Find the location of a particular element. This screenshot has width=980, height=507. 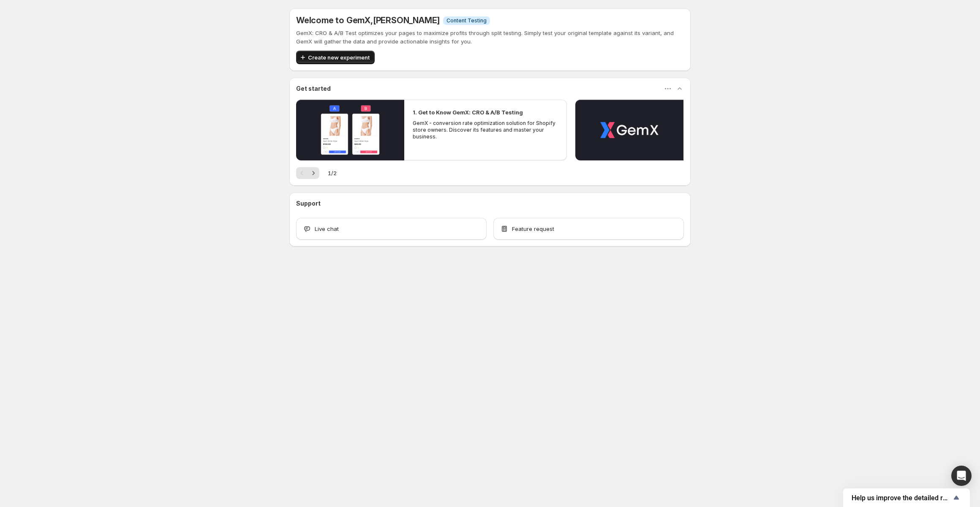

h5: Welcome to GemX is located at coordinates (368, 20).